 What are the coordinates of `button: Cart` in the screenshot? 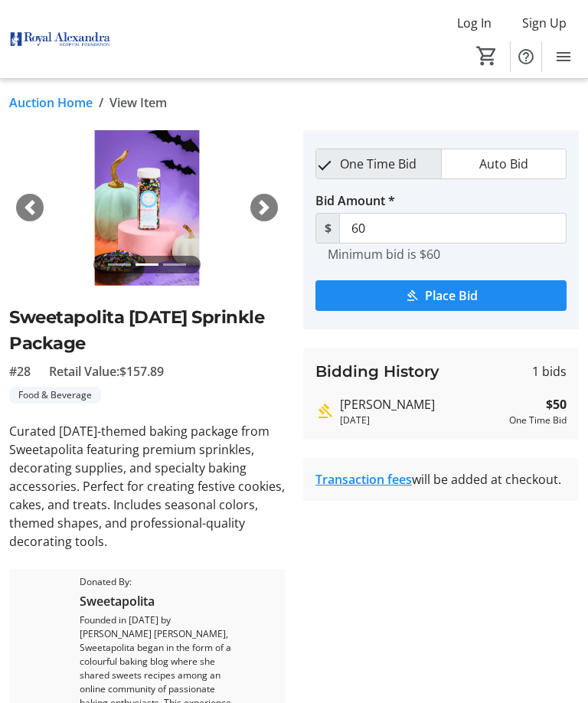 It's located at (487, 56).